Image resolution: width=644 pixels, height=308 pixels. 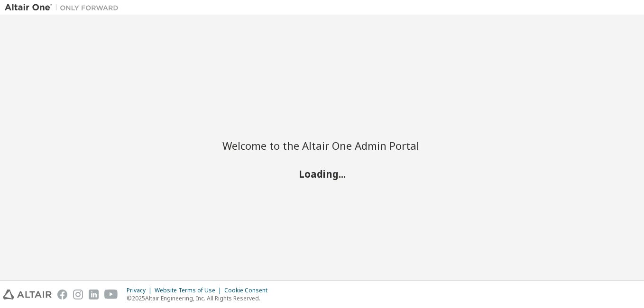 What do you see at coordinates (64, 8) in the screenshot?
I see `img: Altair One` at bounding box center [64, 8].